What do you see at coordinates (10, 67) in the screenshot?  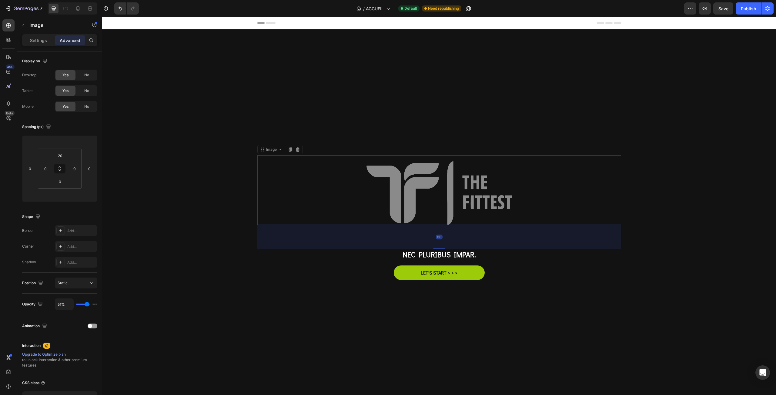 I see `div: 450` at bounding box center [10, 67].